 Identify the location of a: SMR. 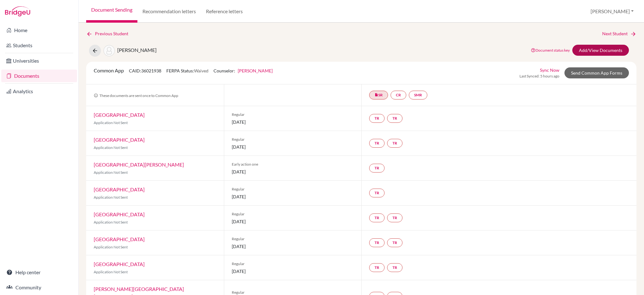
(418, 95).